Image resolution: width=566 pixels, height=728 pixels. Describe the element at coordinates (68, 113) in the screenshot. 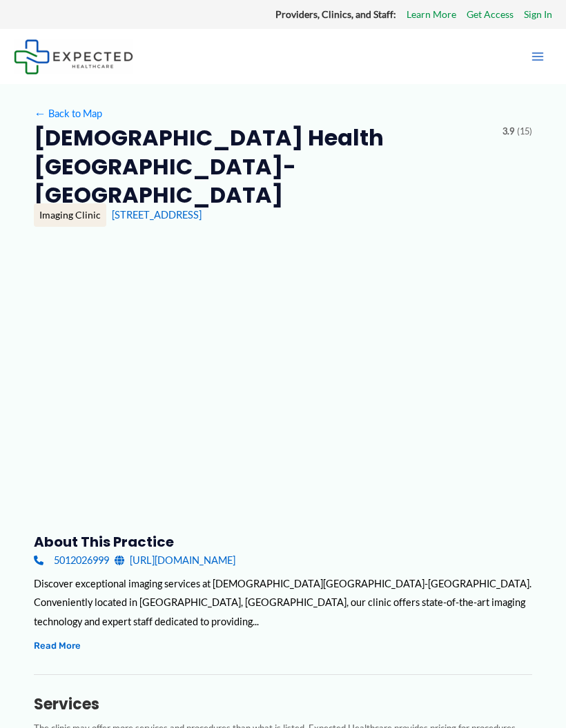

I see `a: ←Back to Map` at that location.